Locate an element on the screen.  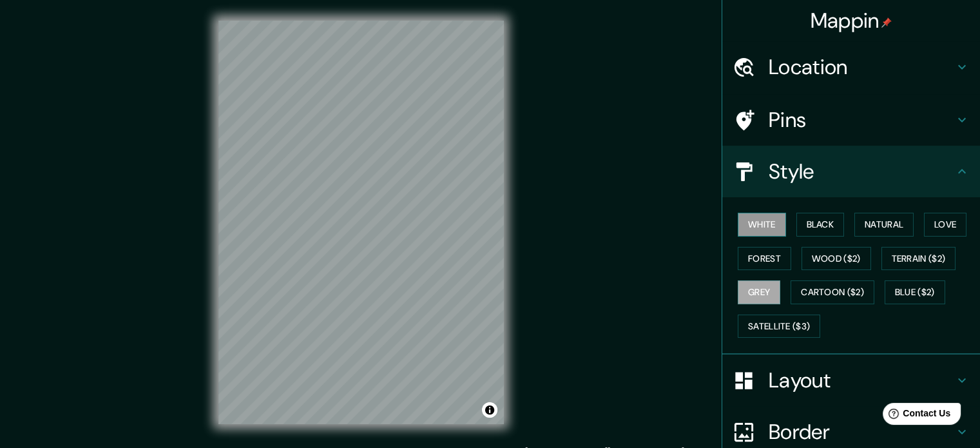
h4: Border is located at coordinates (861, 431).